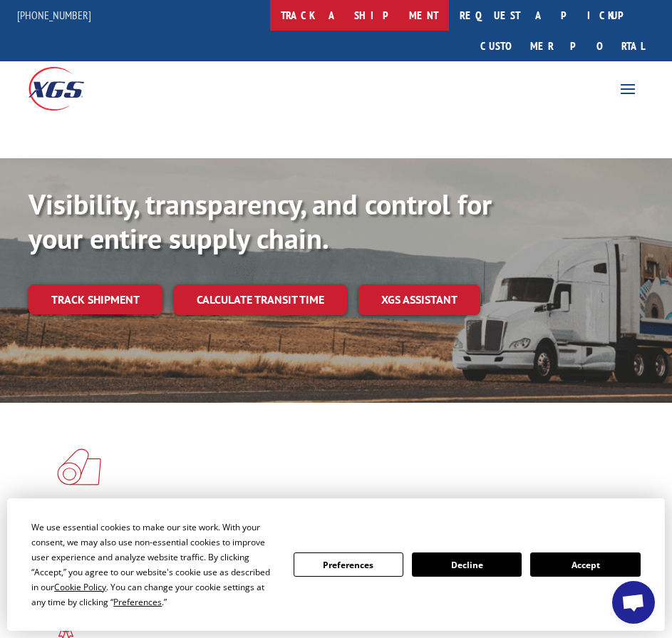 Image resolution: width=672 pixels, height=638 pixels. What do you see at coordinates (260, 221) in the screenshot?
I see `b: Visibility, transparency, and control for your entire supply chain.` at bounding box center [260, 221].